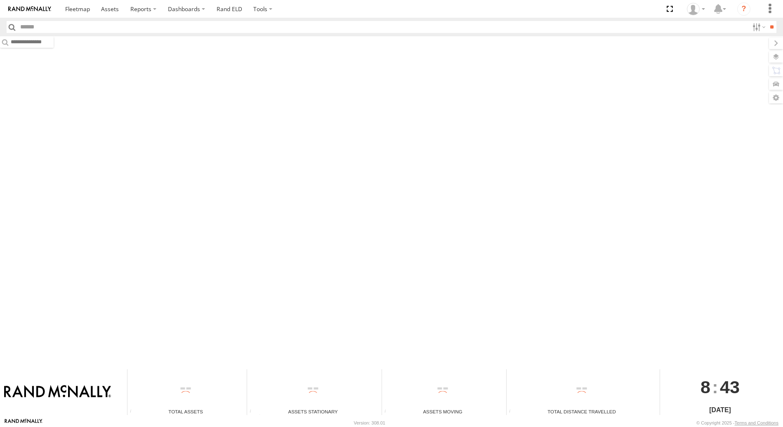  I want to click on div: Total number of assets current in transit., so click(388, 412).